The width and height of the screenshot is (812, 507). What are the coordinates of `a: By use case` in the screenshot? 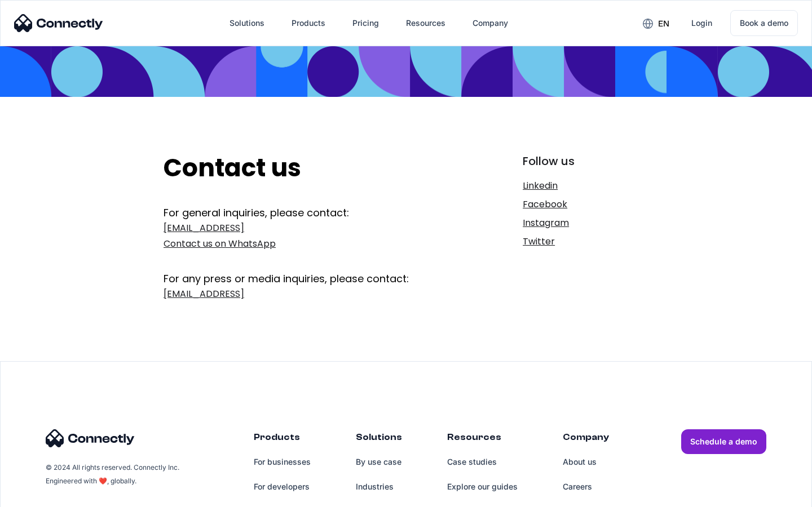 It's located at (379, 462).